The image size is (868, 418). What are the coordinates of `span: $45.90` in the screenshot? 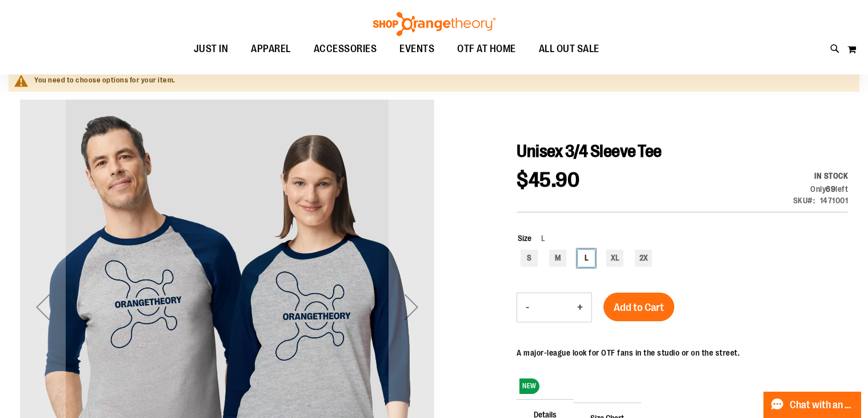 It's located at (548, 180).